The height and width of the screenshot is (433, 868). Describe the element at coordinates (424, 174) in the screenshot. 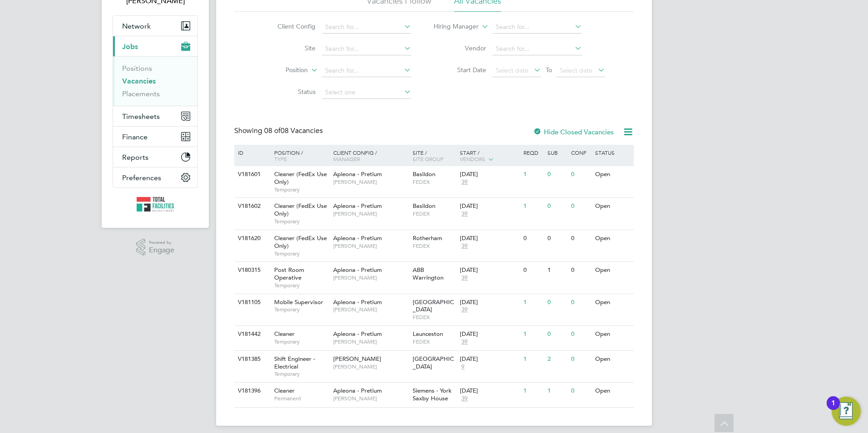

I see `span: Basildon` at that location.